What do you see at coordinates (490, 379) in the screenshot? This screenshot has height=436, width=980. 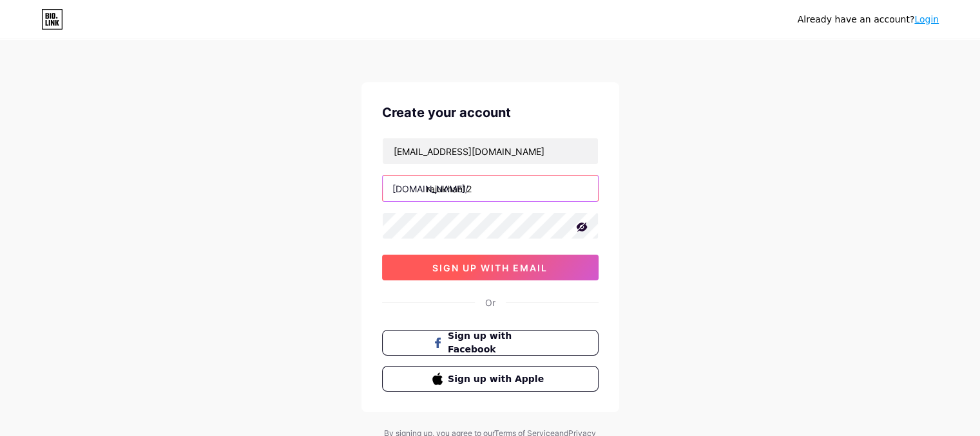 I see `a: Sign up with Apple` at bounding box center [490, 379].